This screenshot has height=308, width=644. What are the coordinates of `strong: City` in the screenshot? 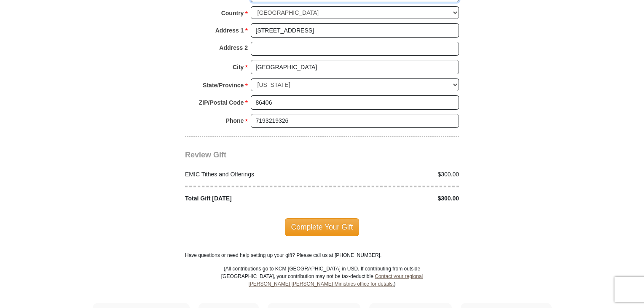 It's located at (239, 67).